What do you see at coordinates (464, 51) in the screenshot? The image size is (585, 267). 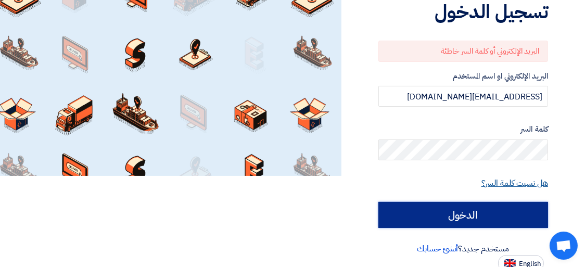 I see `div: البريد الإلكتروني أو كلمة السر خاطئة` at bounding box center [464, 51].